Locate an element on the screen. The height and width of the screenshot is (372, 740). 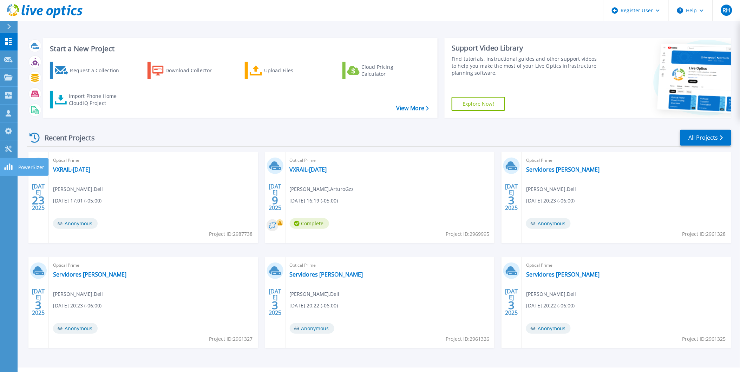
span: 9 is located at coordinates (275, 200).